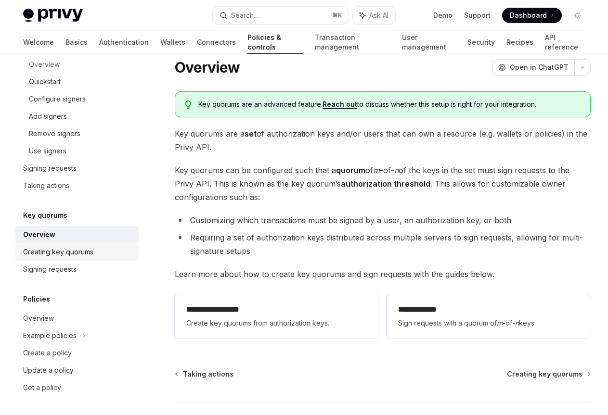 The image size is (608, 415). I want to click on div: Update a policy, so click(48, 371).